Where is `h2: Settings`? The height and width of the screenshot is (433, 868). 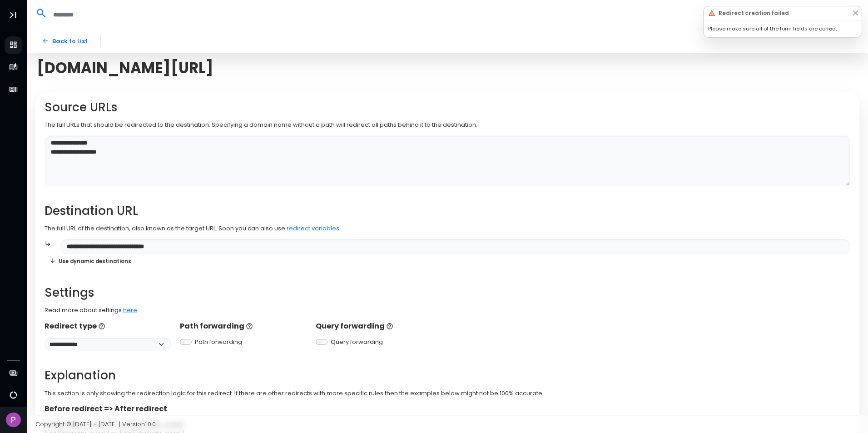 h2: Settings is located at coordinates (447, 293).